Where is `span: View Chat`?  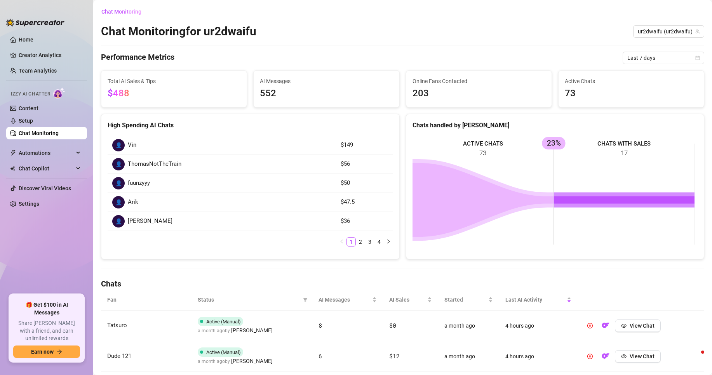
span: View Chat is located at coordinates (642, 356).